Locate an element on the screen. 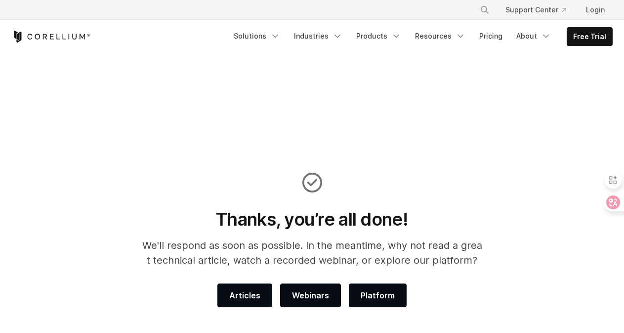  h1: Thanks, you’re all done! is located at coordinates (312, 219).